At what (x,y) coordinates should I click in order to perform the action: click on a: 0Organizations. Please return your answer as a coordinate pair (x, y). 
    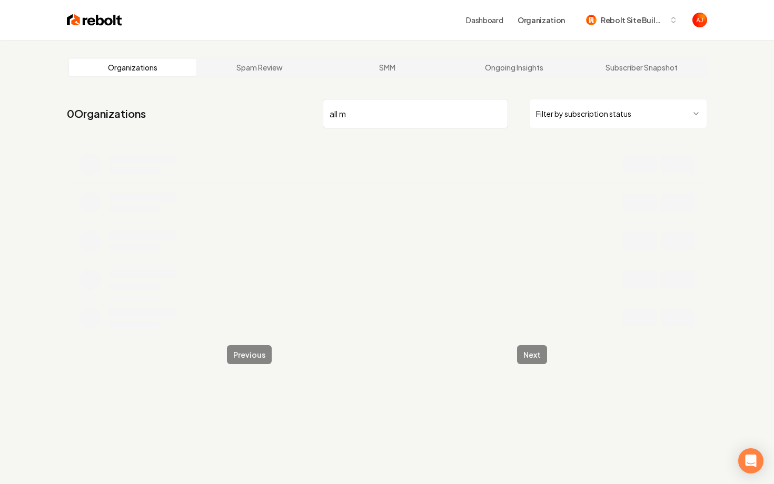
    Looking at the image, I should click on (106, 114).